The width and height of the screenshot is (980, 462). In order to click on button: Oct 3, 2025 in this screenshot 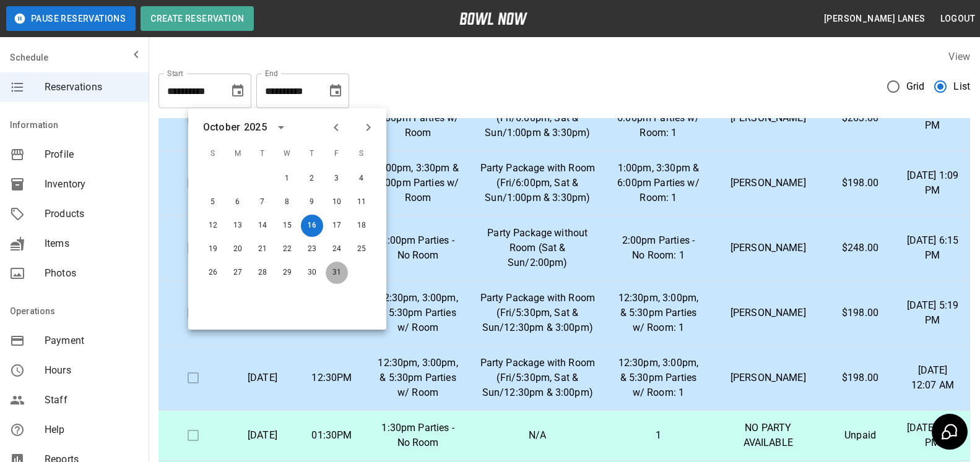, I will do `click(337, 179)`.